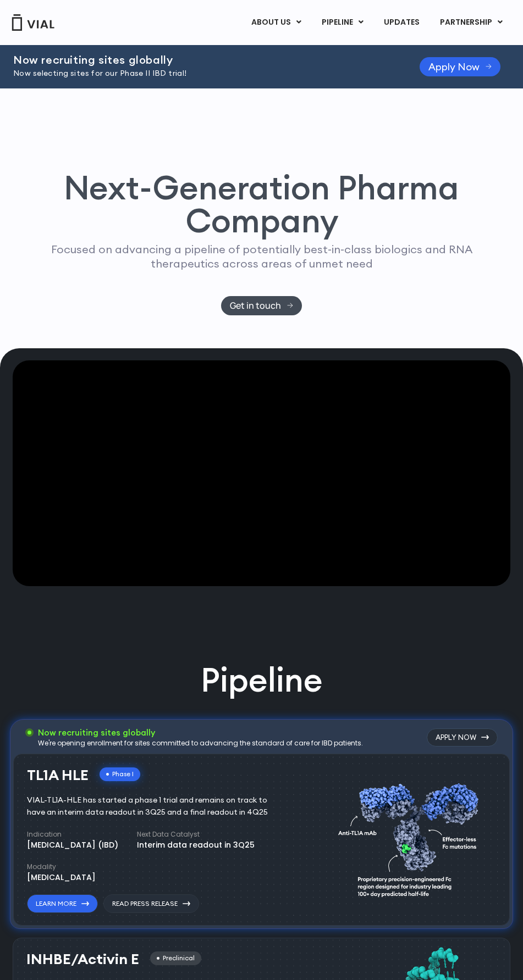  What do you see at coordinates (341, 23) in the screenshot?
I see `a: PIPELINEMenu Toggle` at bounding box center [341, 23].